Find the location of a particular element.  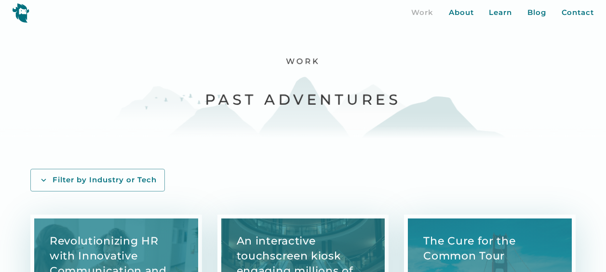

a: About is located at coordinates (461, 13).